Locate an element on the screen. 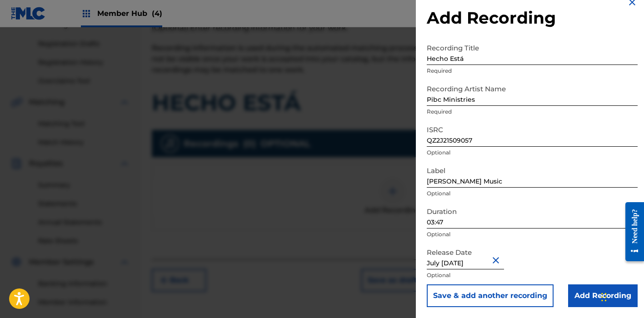  span: Member Hub is located at coordinates (130, 13).